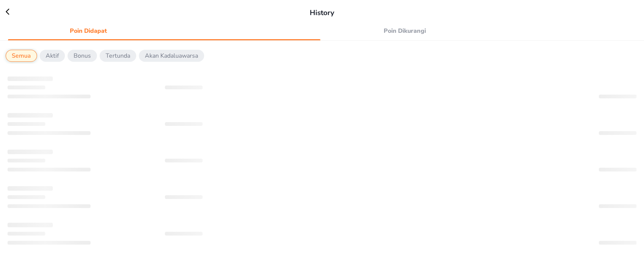 This screenshot has width=644, height=277. What do you see at coordinates (118, 56) in the screenshot?
I see `p: Tertunda` at bounding box center [118, 56].